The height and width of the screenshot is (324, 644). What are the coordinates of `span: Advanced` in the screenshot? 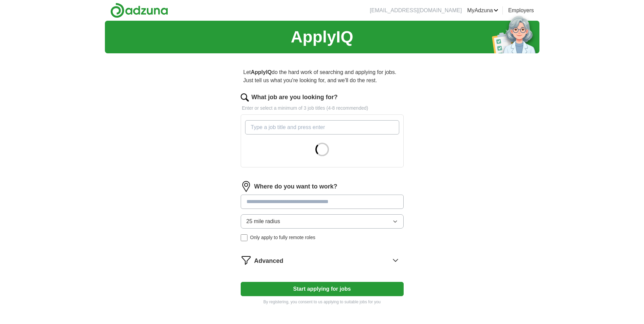 It's located at (268, 261).